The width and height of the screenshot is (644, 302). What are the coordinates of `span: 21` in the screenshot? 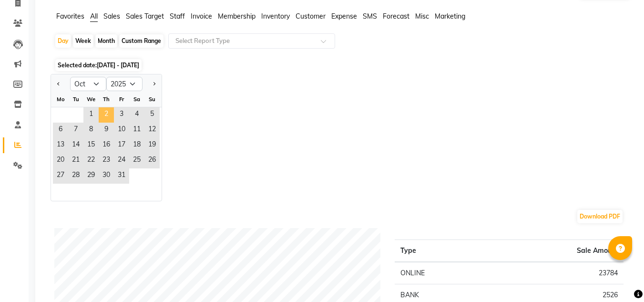 It's located at (76, 160).